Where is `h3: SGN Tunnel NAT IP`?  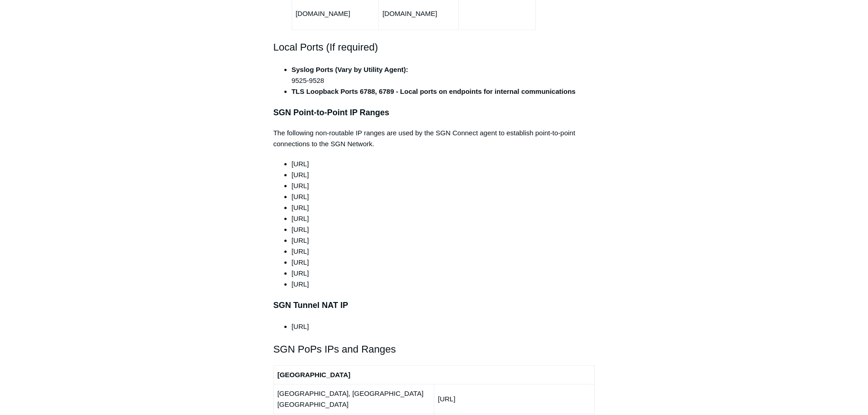 h3: SGN Tunnel NAT IP is located at coordinates (435, 305).